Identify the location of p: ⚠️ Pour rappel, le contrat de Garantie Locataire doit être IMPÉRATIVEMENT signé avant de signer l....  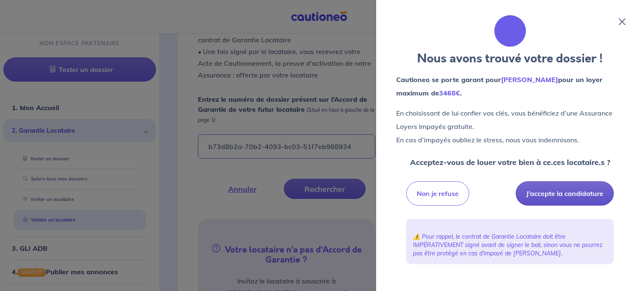
(510, 245).